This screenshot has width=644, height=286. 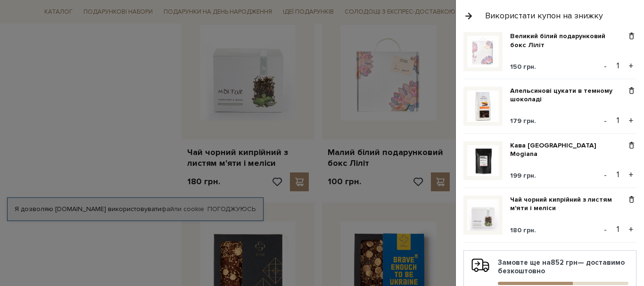 What do you see at coordinates (523, 175) in the screenshot?
I see `span: 199 грн.` at bounding box center [523, 175].